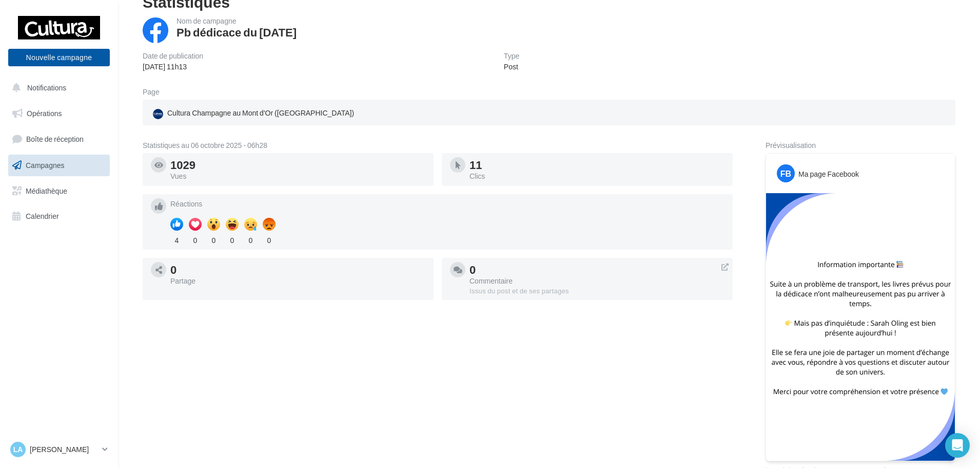 This screenshot has width=980, height=468. Describe the element at coordinates (298, 176) in the screenshot. I see `div: Vues` at that location.